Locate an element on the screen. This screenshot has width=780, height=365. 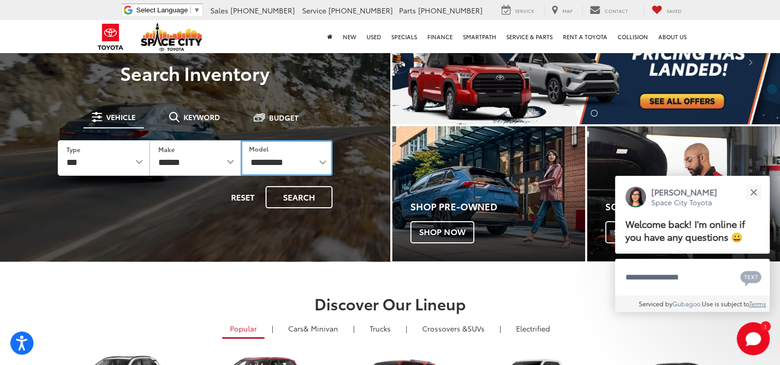
span: Map is located at coordinates (567, 10).